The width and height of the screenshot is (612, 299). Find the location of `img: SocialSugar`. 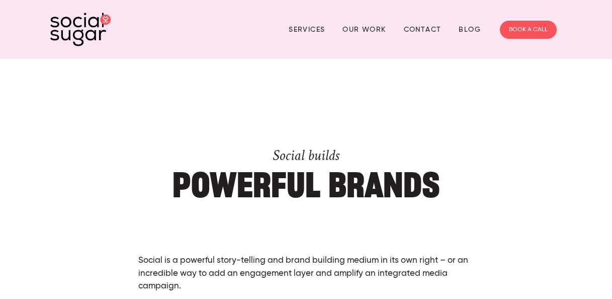

img: SocialSugar is located at coordinates (81, 29).